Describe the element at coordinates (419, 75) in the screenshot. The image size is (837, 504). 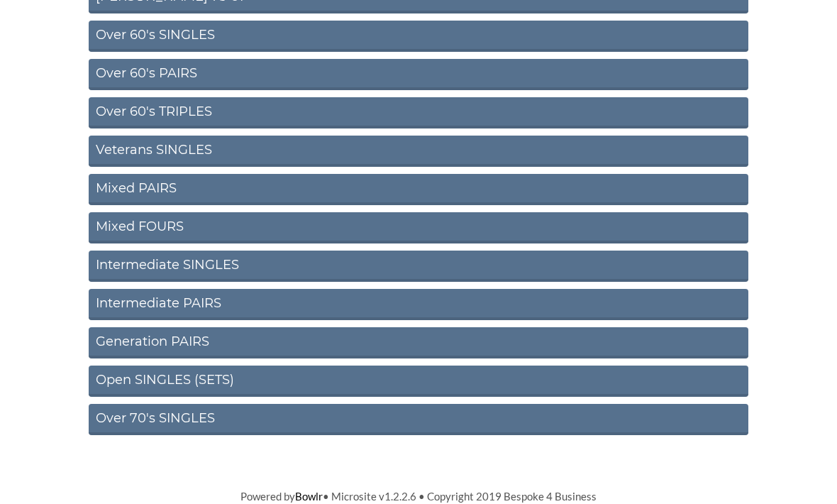
I see `a: Over 60's PAIRS` at that location.